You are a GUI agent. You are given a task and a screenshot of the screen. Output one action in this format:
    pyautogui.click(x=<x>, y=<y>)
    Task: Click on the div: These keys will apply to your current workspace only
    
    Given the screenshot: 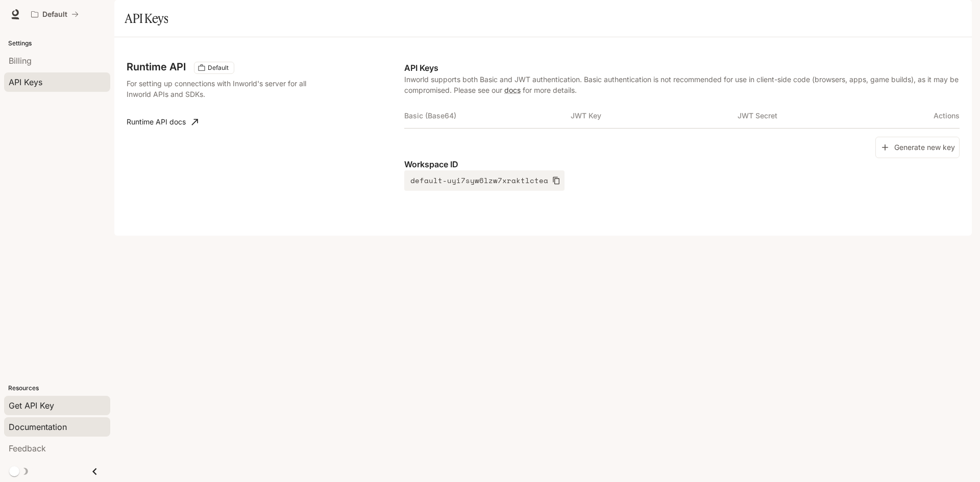 What is the action you would take?
    pyautogui.click(x=214, y=68)
    